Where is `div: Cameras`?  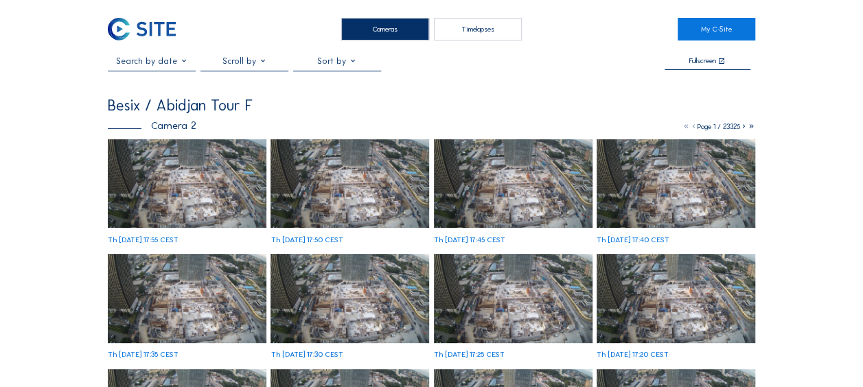 div: Cameras is located at coordinates (385, 29).